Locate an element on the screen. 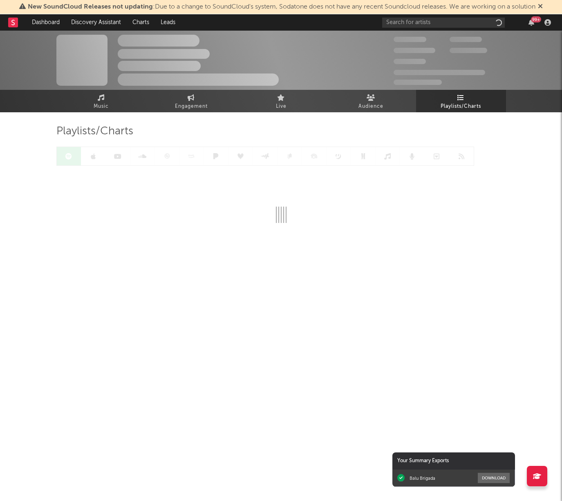  span: Jump Score: 85.0 is located at coordinates (417, 82).